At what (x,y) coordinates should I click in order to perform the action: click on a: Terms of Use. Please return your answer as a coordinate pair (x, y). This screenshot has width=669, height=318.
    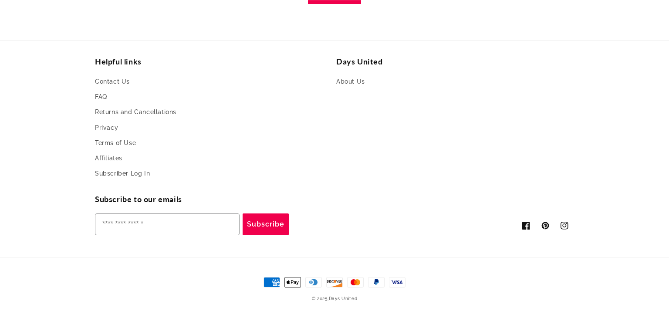
    Looking at the image, I should click on (115, 143).